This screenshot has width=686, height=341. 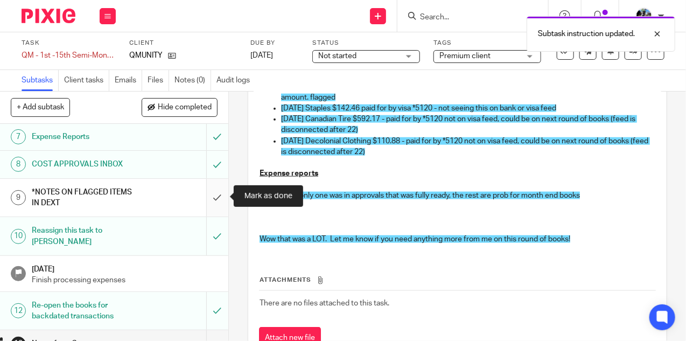 I want to click on div: 9, so click(x=18, y=198).